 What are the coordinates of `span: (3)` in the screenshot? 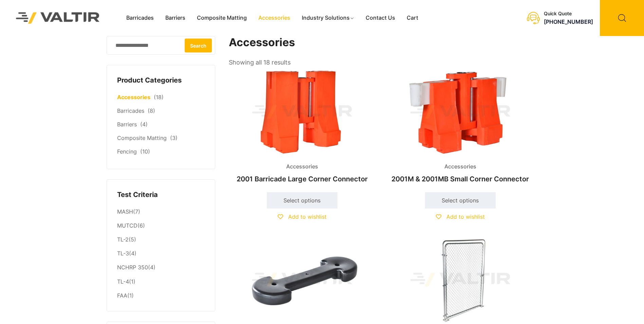 It's located at (174, 138).